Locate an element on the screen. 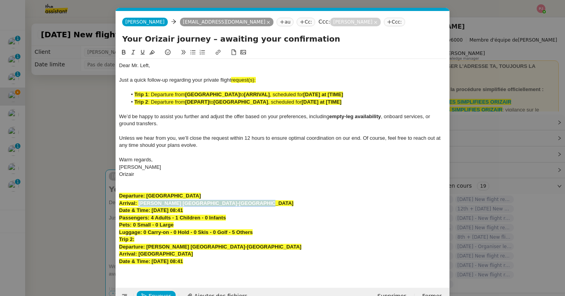 This screenshot has height=296, width=565. span: We’d be happy to assist you further and adjust the offer based on your preferences, including is located at coordinates (224, 116).